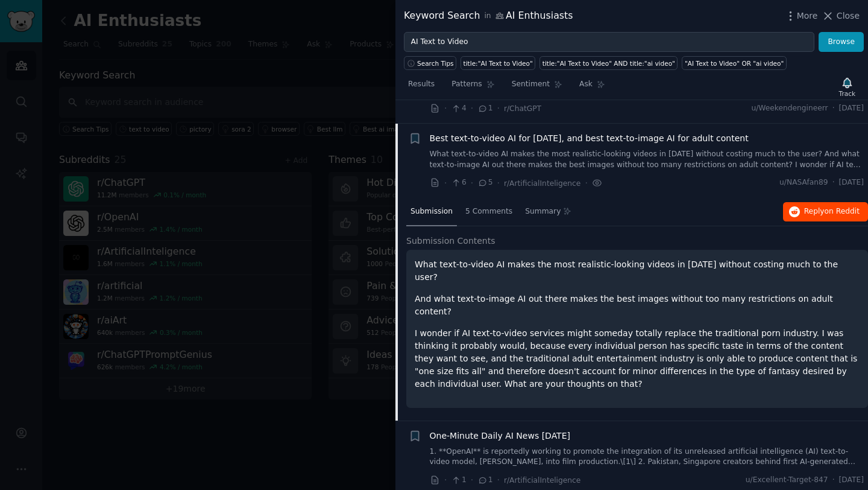  I want to click on a: Ask, so click(592, 87).